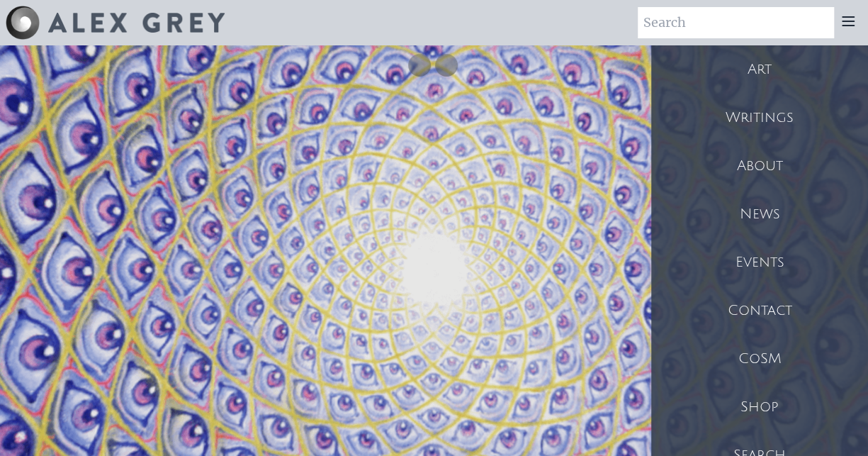 The height and width of the screenshot is (456, 868). Describe the element at coordinates (760, 117) in the screenshot. I see `a: Writings` at that location.